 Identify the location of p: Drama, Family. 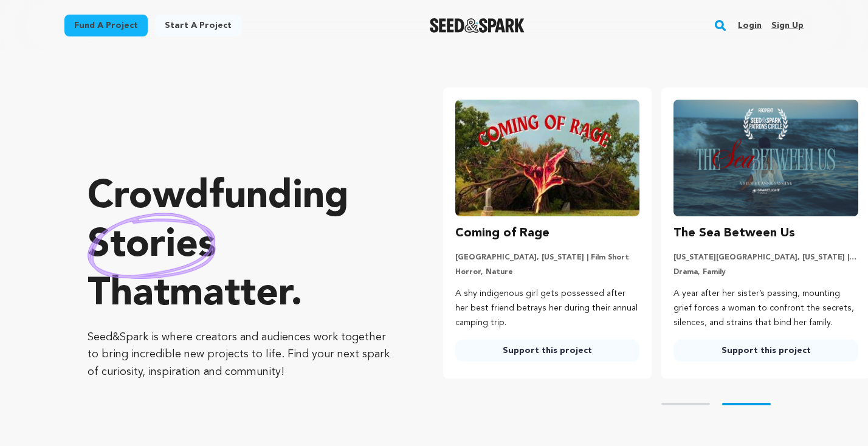
(766, 273).